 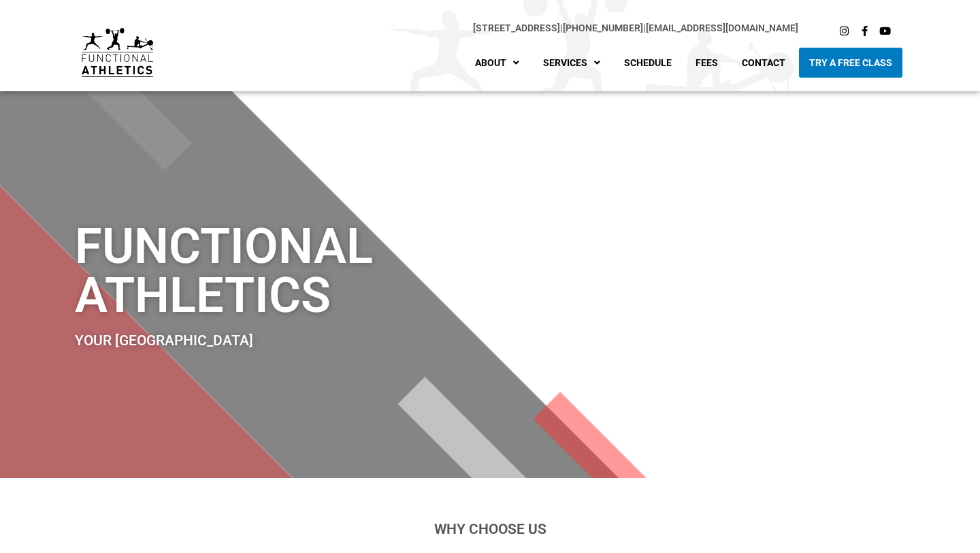 What do you see at coordinates (572, 63) in the screenshot?
I see `div: Services` at bounding box center [572, 63].